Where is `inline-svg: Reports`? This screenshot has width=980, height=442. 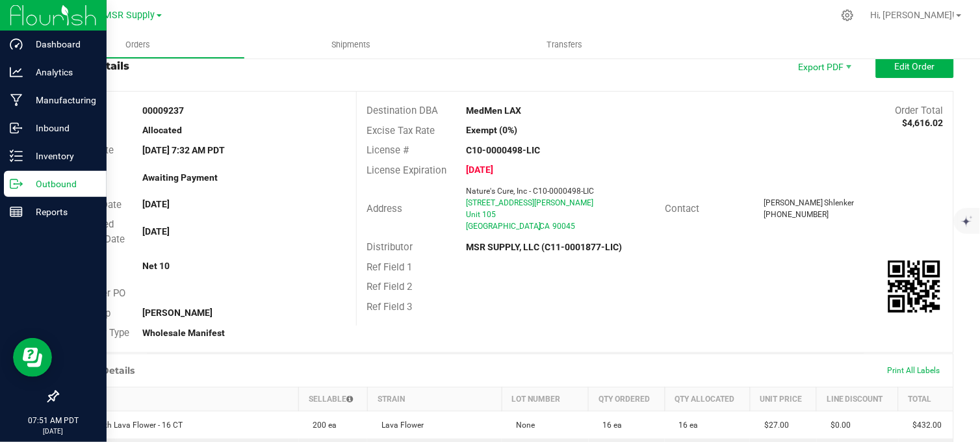 inline-svg: Reports is located at coordinates (17, 212).